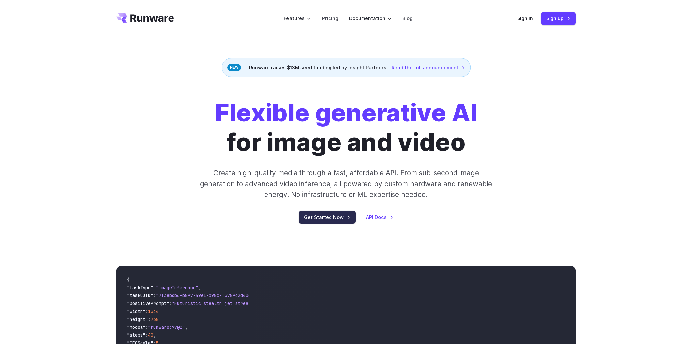 The height and width of the screenshot is (344, 692). Describe the element at coordinates (327, 217) in the screenshot. I see `a: Get Started Now` at that location.